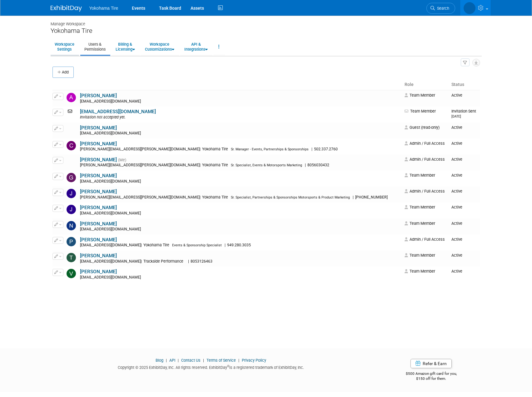 Image resolution: width=532 pixels, height=397 pixels. What do you see at coordinates (125, 47) in the screenshot?
I see `a: Billing &Licensing` at bounding box center [125, 47].